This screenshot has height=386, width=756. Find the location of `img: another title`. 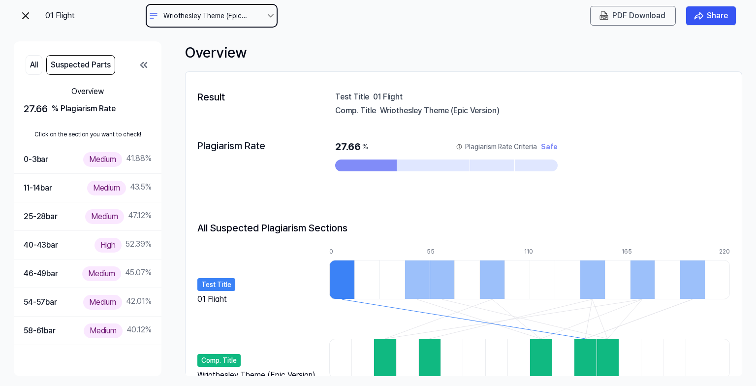

img: another title is located at coordinates (154, 16).